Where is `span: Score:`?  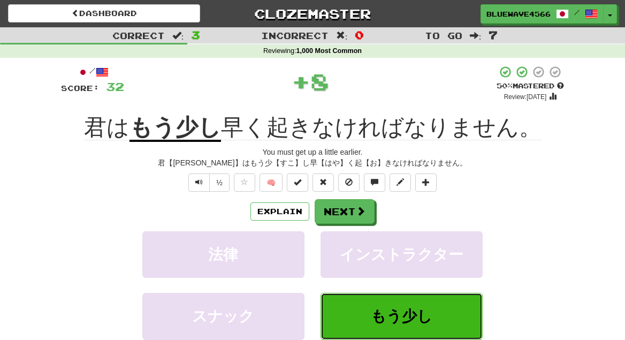 span: Score: is located at coordinates (80, 88).